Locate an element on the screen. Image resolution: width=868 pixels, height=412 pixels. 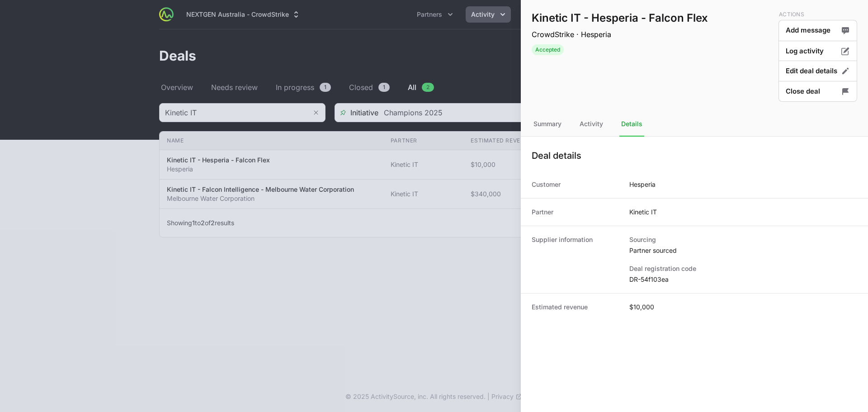
div: Activity is located at coordinates (592, 125).